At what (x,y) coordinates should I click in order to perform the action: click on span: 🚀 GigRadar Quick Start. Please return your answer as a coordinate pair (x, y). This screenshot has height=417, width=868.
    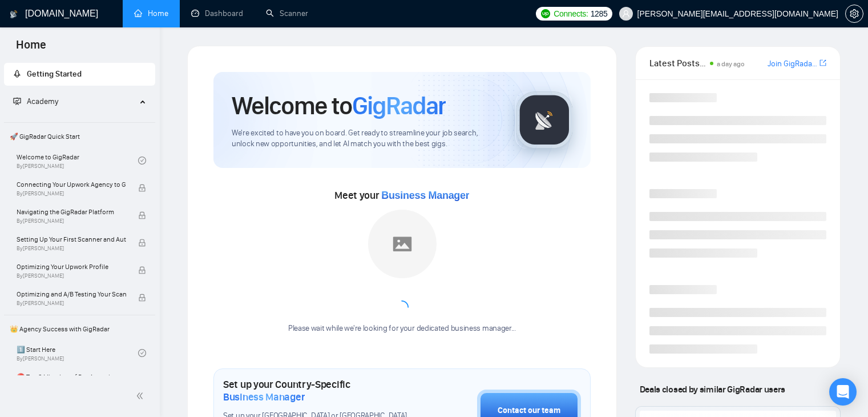
    Looking at the image, I should click on (79, 137).